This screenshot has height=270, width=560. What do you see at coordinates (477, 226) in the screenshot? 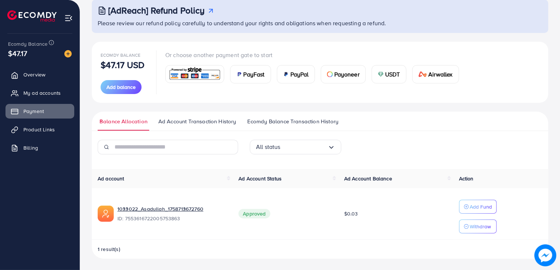
I see `button: Withdraw` at bounding box center [477, 226].